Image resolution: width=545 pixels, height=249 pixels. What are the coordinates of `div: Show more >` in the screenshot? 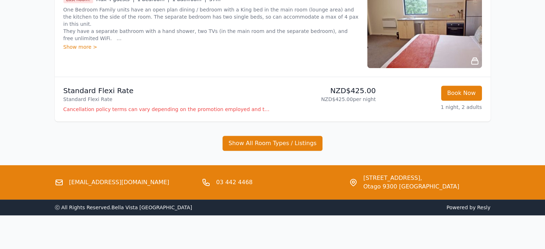 It's located at (211, 47).